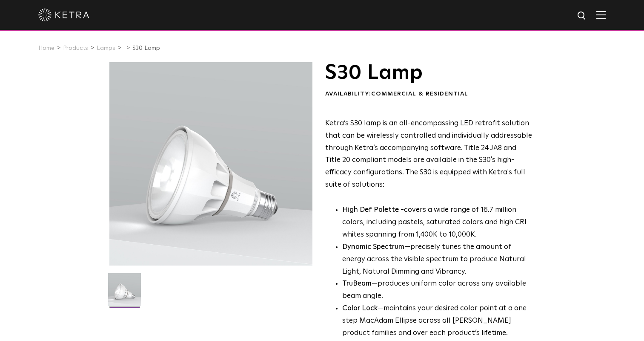 The image size is (644, 341). Describe the element at coordinates (64, 15) in the screenshot. I see `img: ketra-logo-2019-white` at that location.